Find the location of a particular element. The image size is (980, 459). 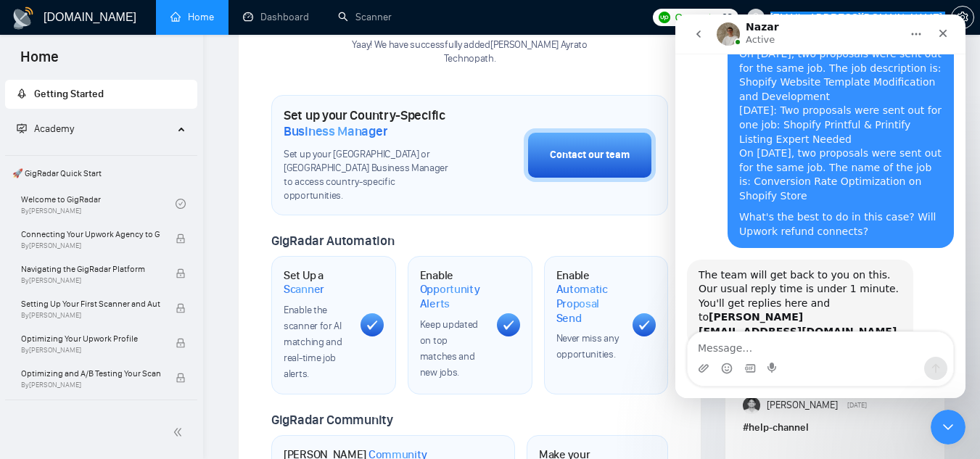

button: go back is located at coordinates (23, 20).